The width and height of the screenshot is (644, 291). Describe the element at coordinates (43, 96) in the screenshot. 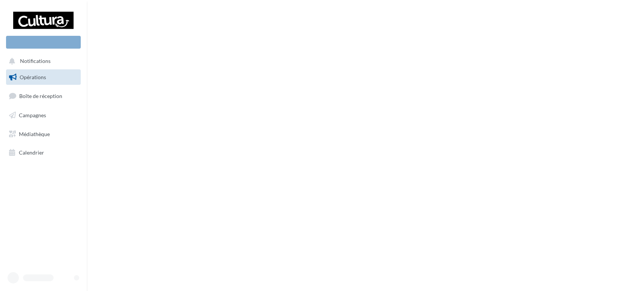

I see `a: Boîte de réception` at that location.